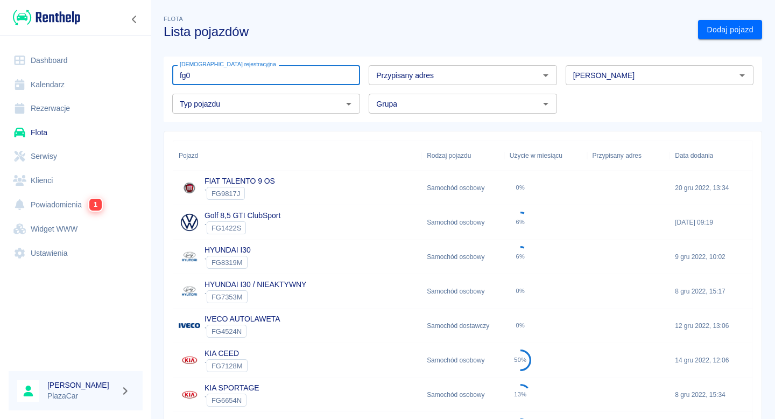  What do you see at coordinates (711, 326) in the screenshot?
I see `div: 12 gru 2022, 13:06` at bounding box center [711, 326].